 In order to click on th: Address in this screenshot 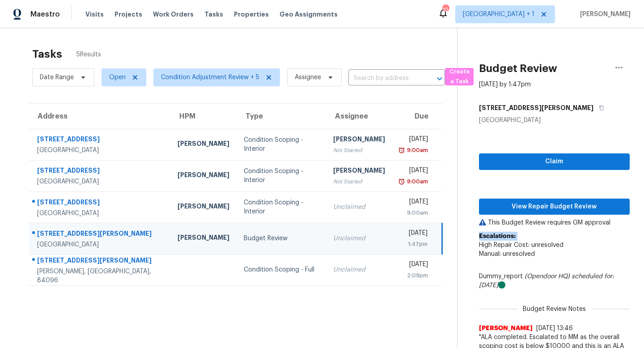, I will do `click(99, 116)`.